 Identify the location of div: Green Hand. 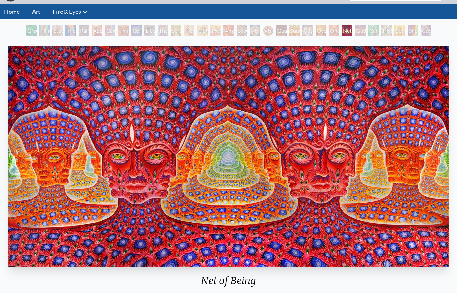
(31, 31).